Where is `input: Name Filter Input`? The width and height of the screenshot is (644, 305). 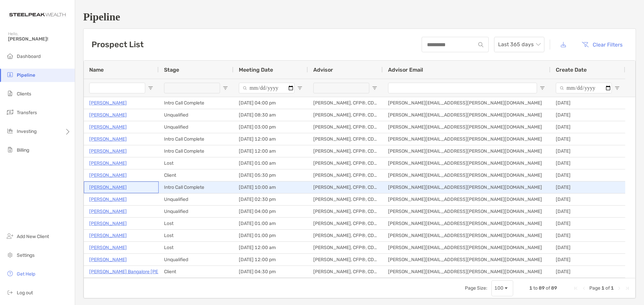 input: Name Filter Input is located at coordinates (117, 88).